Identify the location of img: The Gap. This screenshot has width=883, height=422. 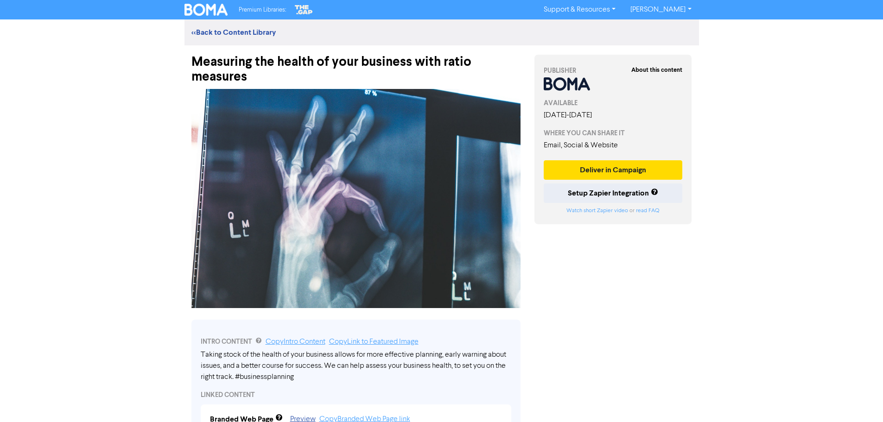
(304, 10).